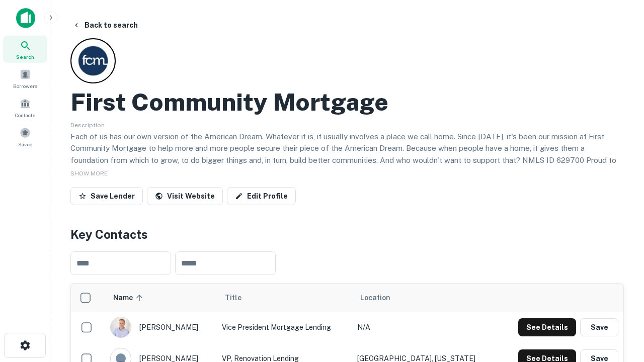 This screenshot has height=362, width=644. I want to click on div: Contacts, so click(25, 107).